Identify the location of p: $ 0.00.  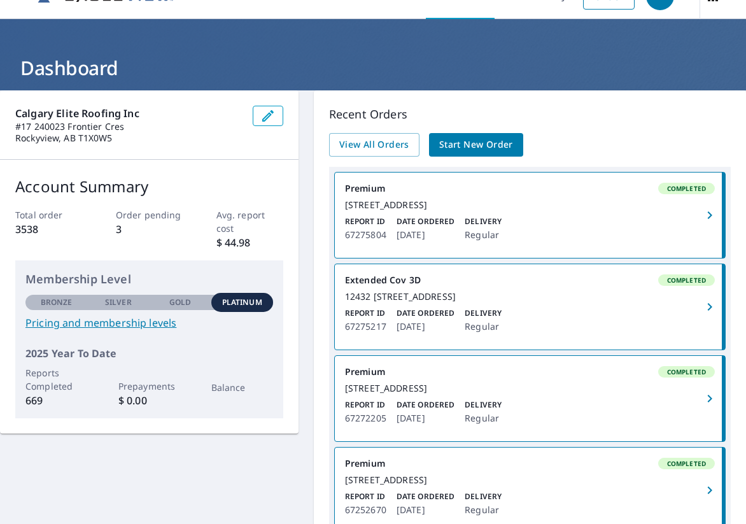
(149, 401).